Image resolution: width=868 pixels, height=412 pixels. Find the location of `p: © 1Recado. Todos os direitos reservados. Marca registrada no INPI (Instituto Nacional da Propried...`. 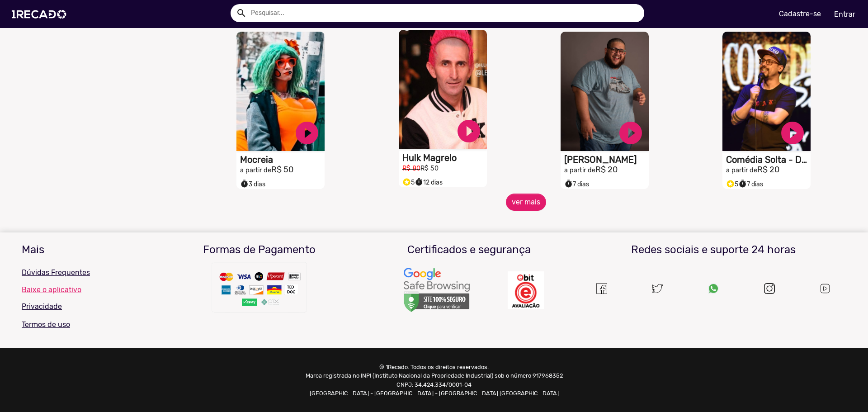

p: © 1Recado. Todos os direitos reservados. Marca registrada no INPI (Instituto Nacional da Propried... is located at coordinates (434, 380).